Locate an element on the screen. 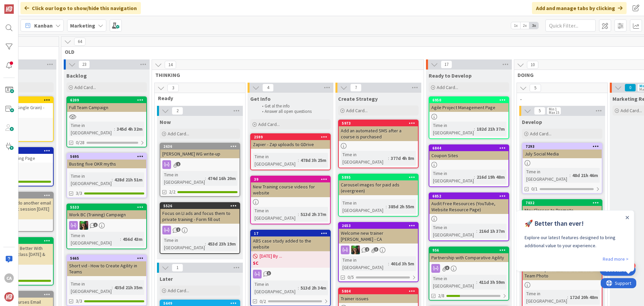  div: 7293July Social Media is located at coordinates (562, 151).